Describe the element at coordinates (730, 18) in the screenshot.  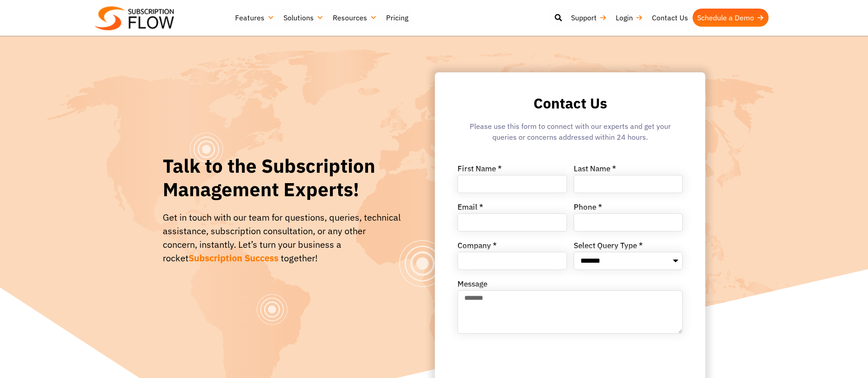
I see `a: Schedule a Demo` at that location.